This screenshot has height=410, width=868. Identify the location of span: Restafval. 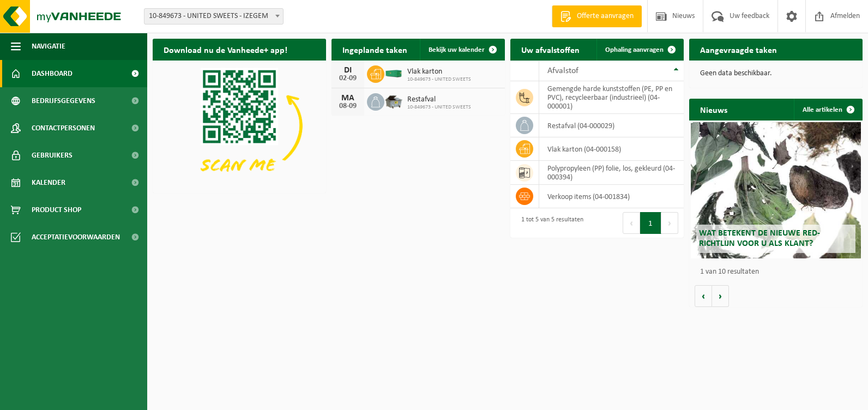
(439, 100).